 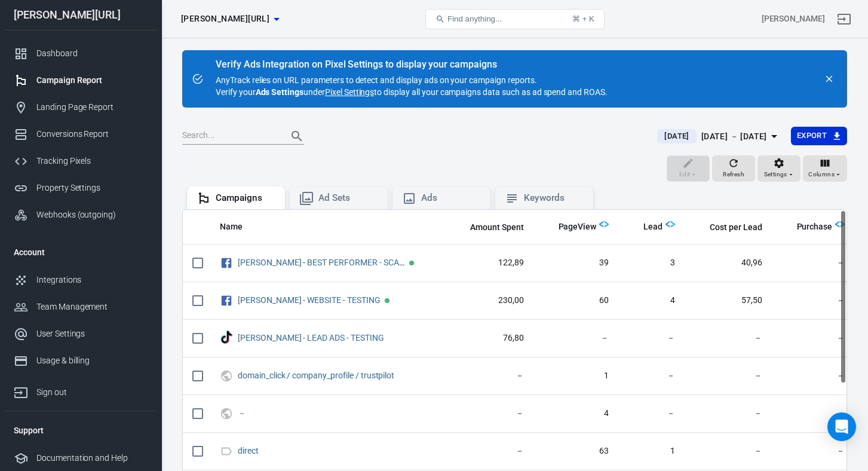 What do you see at coordinates (317, 375) in the screenshot?
I see `span: domain_click / company_profile / trustpilot` at bounding box center [317, 375].